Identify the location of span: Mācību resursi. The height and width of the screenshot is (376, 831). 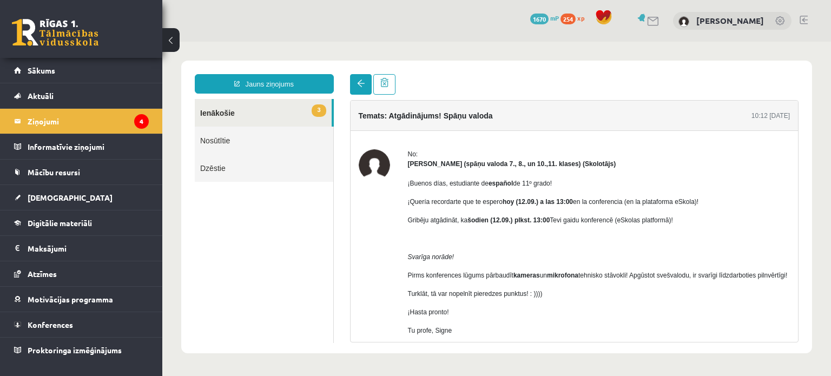
(54, 172).